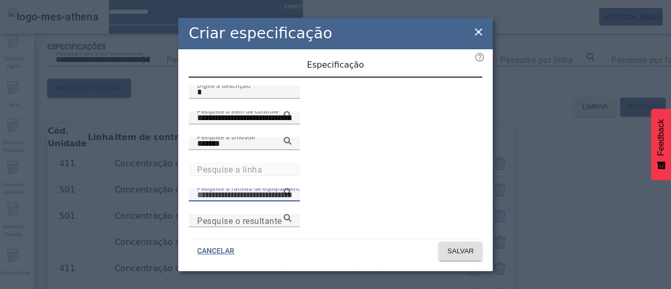  Describe the element at coordinates (238, 111) in the screenshot. I see `mat-label: Pesquise o item de controle` at that location.